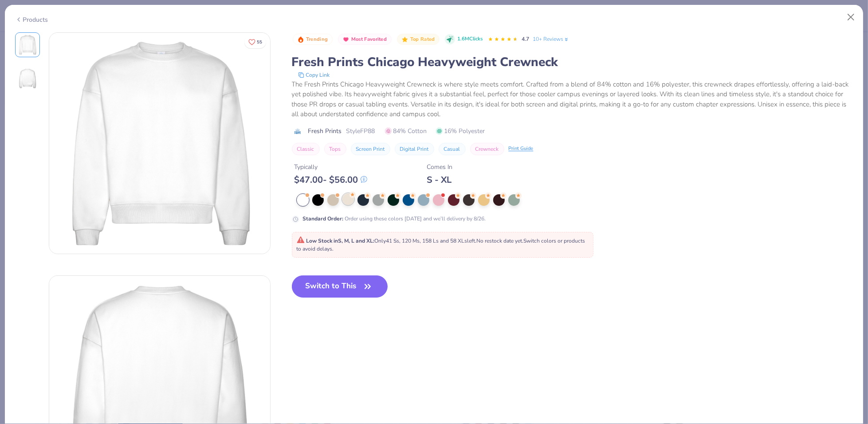 This screenshot has width=868, height=424. What do you see at coordinates (301, 39) in the screenshot?
I see `img: Trending sort` at bounding box center [301, 39].